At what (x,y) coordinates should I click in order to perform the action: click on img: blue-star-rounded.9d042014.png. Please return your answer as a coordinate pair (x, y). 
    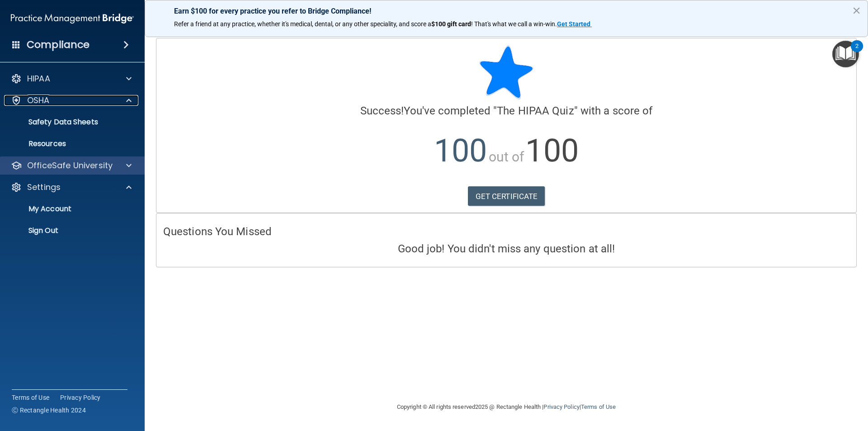
    Looking at the image, I should click on (506, 72).